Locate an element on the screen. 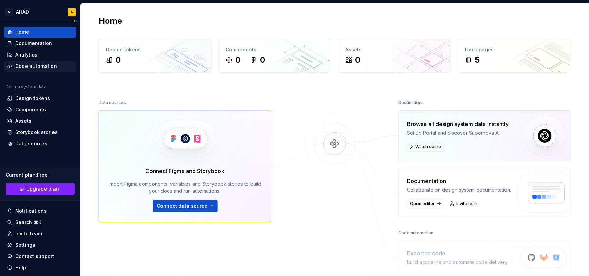  button: Notifications is located at coordinates (40, 211).